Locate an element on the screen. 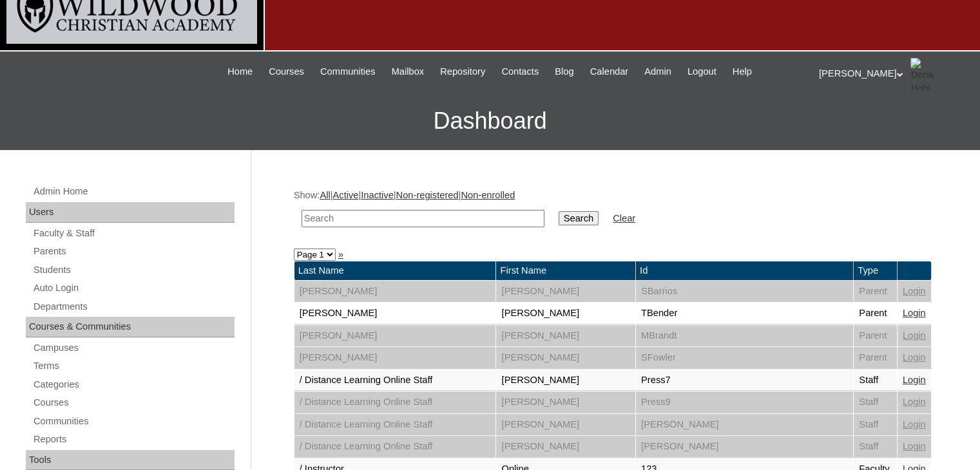  a: Clear is located at coordinates (624, 218).